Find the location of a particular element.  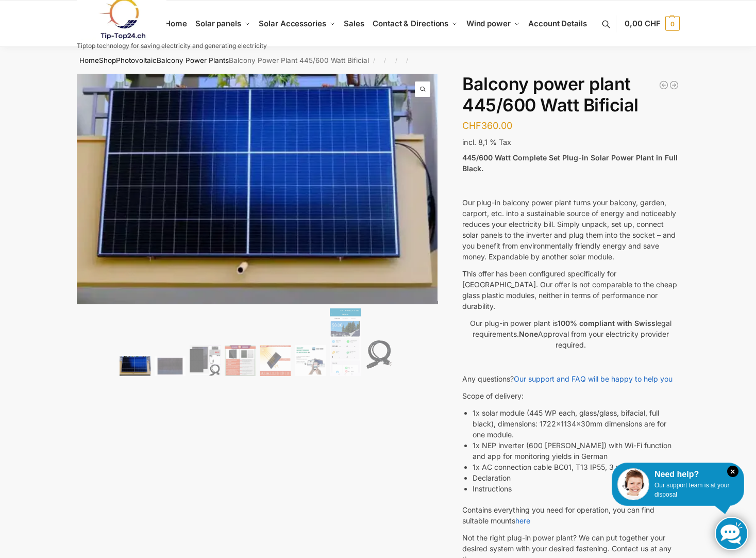

a: Solar Accessories is located at coordinates (297, 24).